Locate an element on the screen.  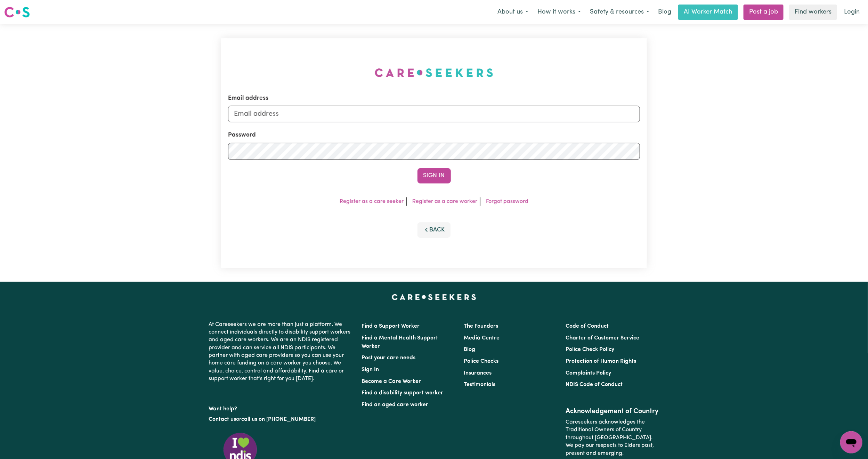
a: Media Centre is located at coordinates (482, 338).